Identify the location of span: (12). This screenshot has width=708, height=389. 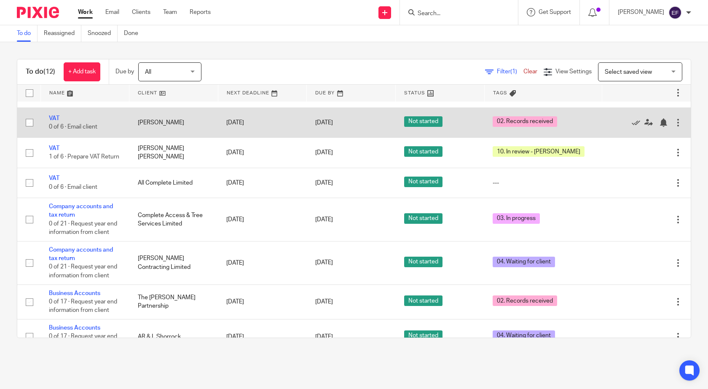
(49, 72).